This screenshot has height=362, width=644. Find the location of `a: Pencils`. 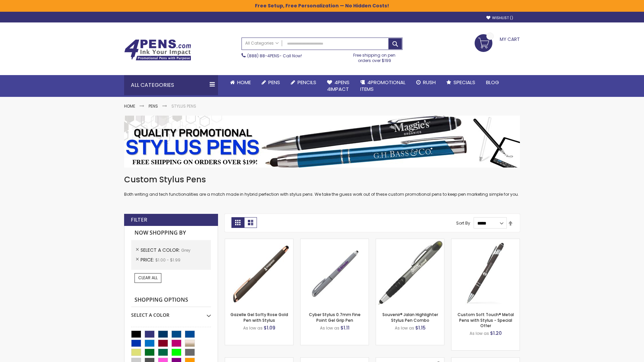

a: Pencils is located at coordinates (304, 82).